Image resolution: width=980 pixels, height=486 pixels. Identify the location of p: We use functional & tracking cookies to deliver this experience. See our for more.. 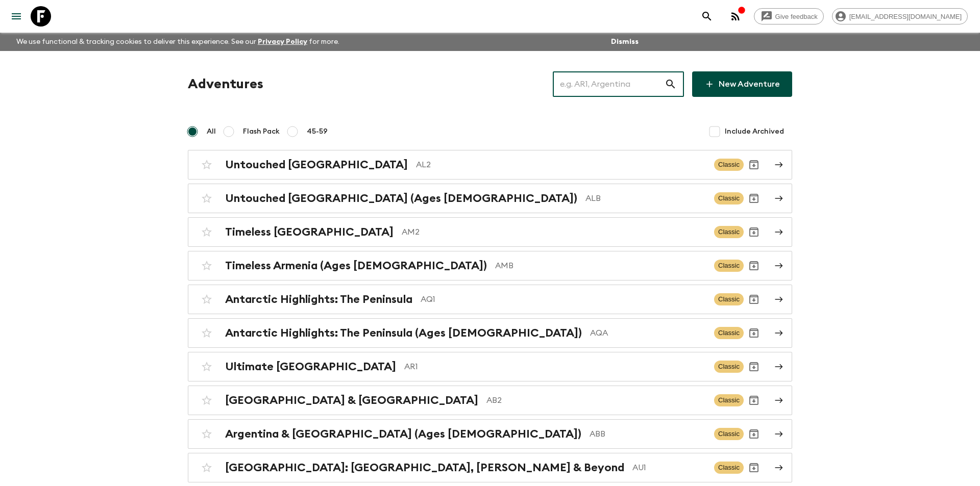
(178, 42).